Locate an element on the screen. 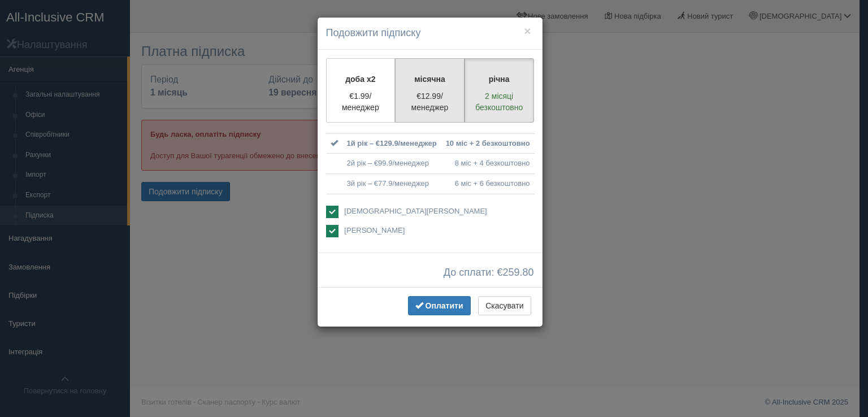 Image resolution: width=868 pixels, height=417 pixels. p: доба x2 is located at coordinates (361, 79).